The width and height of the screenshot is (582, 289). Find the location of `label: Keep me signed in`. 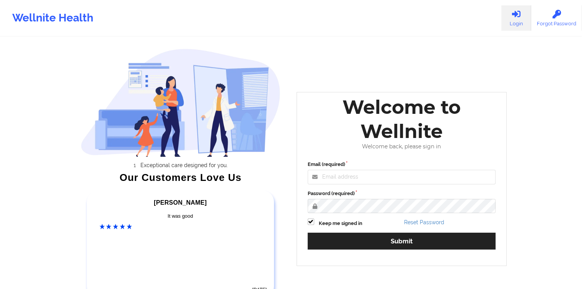

label: Keep me signed in is located at coordinates (341, 223).